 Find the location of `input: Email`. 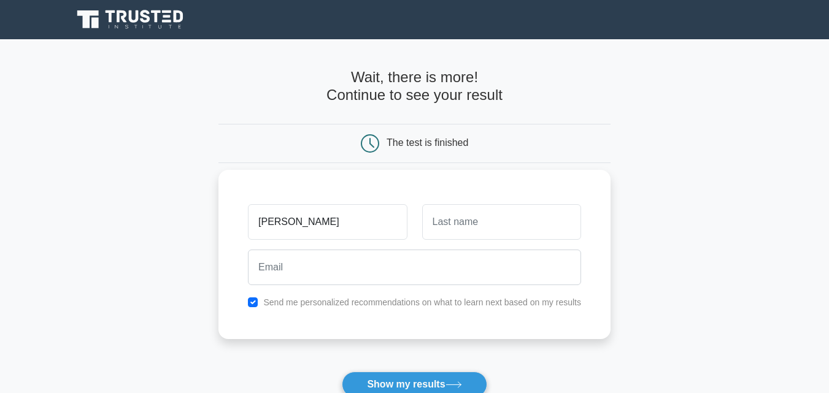

input: Email is located at coordinates (414, 268).